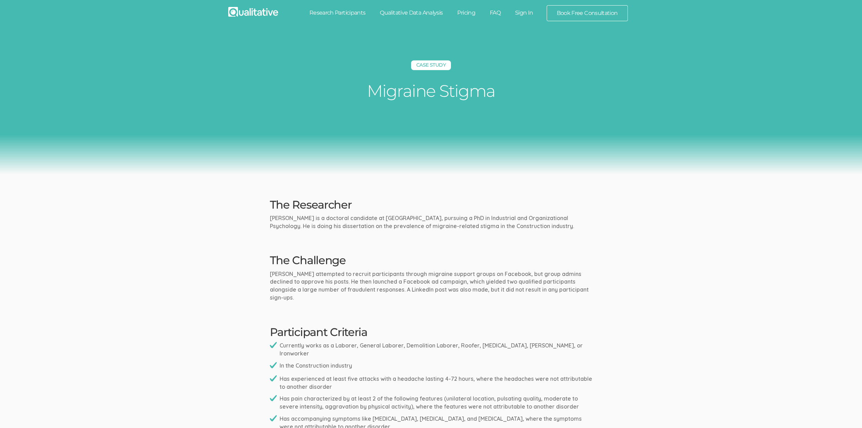  Describe the element at coordinates (587, 13) in the screenshot. I see `a: Book Free Consultation` at that location.